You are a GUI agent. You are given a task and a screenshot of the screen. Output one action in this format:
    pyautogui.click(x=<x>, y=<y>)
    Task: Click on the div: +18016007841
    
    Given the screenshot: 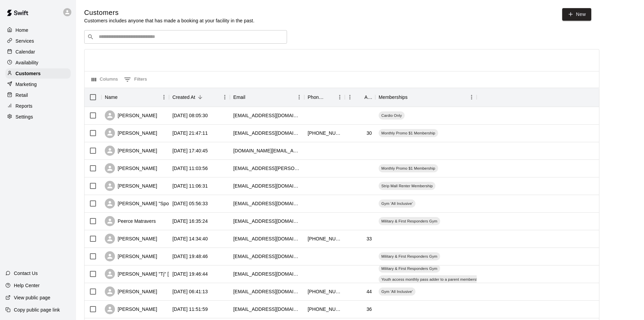 What is the action you would take?
    pyautogui.click(x=324, y=239)
    